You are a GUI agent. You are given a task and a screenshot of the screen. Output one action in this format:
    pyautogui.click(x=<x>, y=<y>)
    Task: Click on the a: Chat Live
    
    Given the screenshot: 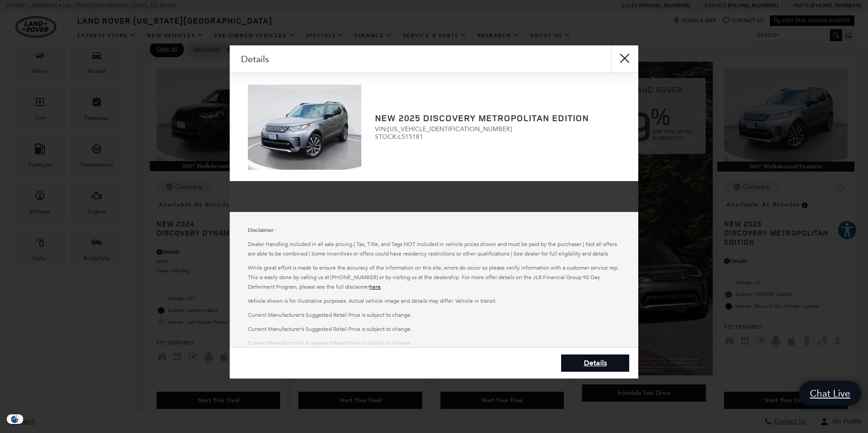 What is the action you would take?
    pyautogui.click(x=829, y=393)
    